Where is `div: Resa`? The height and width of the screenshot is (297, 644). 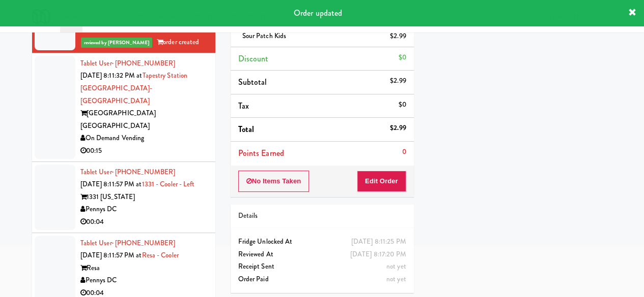
div: Resa is located at coordinates (144, 268).